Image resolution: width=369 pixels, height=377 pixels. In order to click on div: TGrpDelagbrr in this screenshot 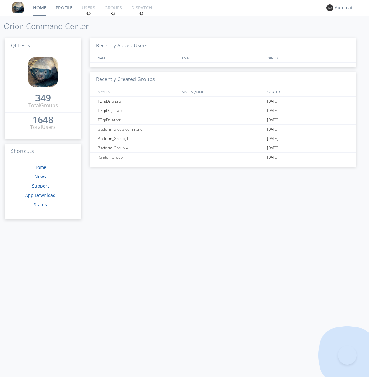, I will do `click(138, 120)`.